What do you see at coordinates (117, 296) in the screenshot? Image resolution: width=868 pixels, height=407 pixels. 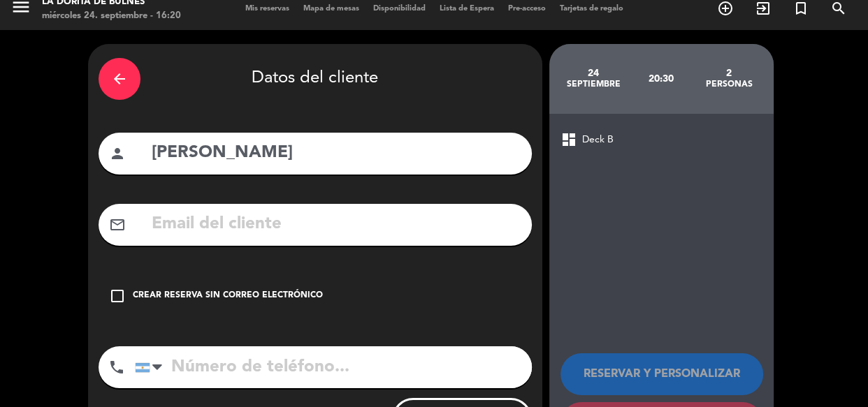 I see `i: check_box_outline_blank` at bounding box center [117, 296].